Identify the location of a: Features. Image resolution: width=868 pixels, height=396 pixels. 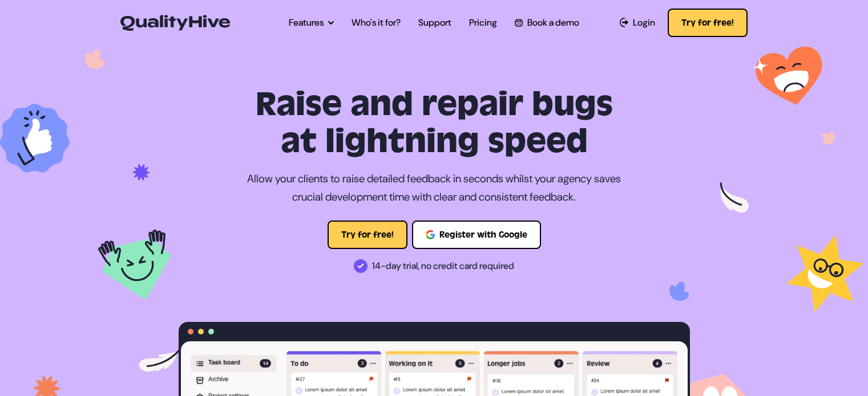
(310, 23).